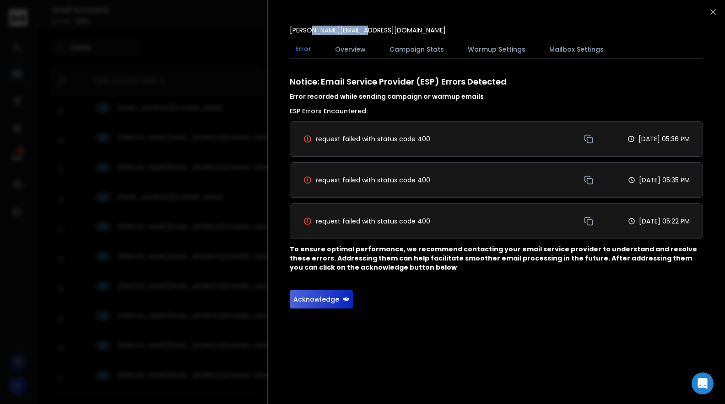 The height and width of the screenshot is (404, 725). Describe the element at coordinates (303, 49) in the screenshot. I see `button: Error` at that location.